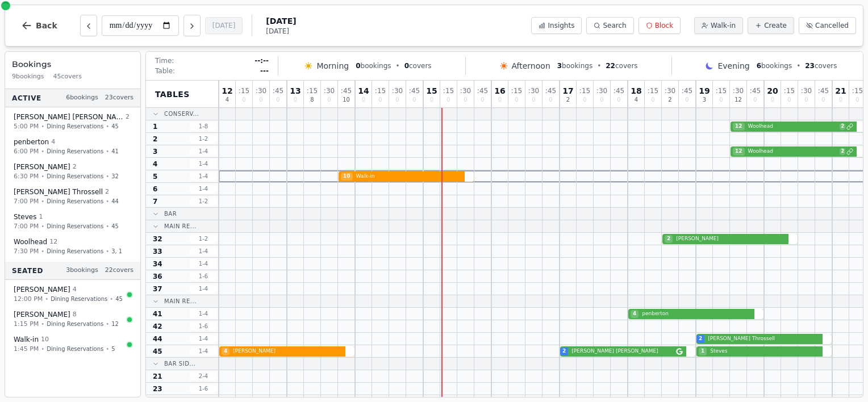  Describe the element at coordinates (363, 91) in the screenshot. I see `span: 14` at that location.